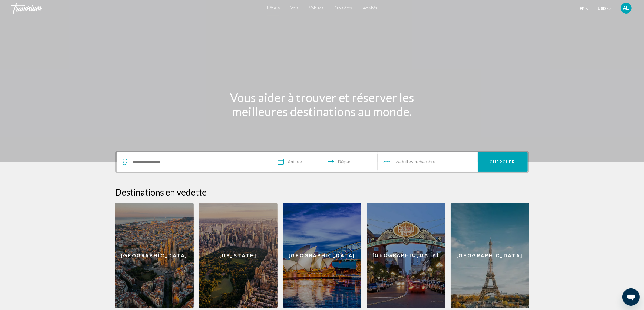  Describe the element at coordinates (502, 162) in the screenshot. I see `span: Chercher` at that location.